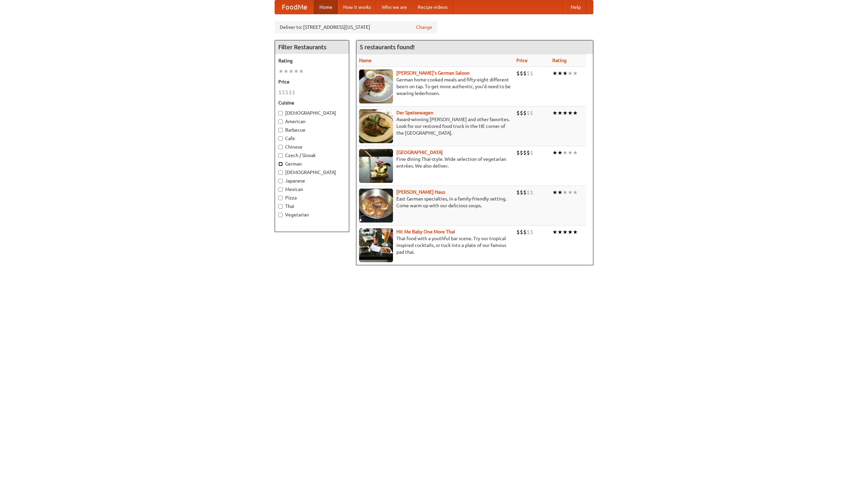 The width and height of the screenshot is (868, 480). I want to click on a: Who we are, so click(394, 7).